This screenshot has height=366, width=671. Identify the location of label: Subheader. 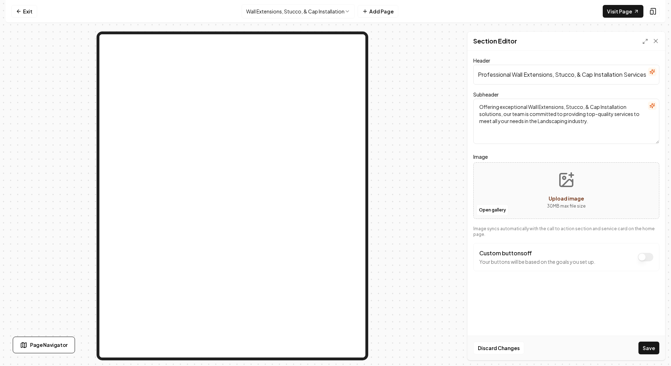
(486, 94).